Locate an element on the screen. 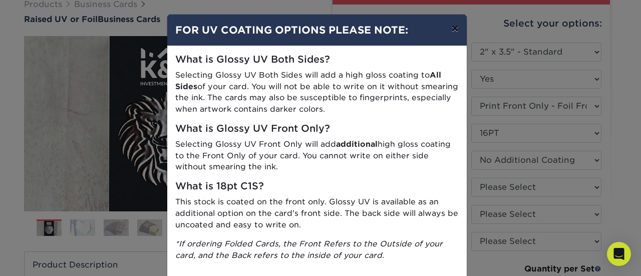 This screenshot has width=641, height=276. strong: All Sides is located at coordinates (308, 81).